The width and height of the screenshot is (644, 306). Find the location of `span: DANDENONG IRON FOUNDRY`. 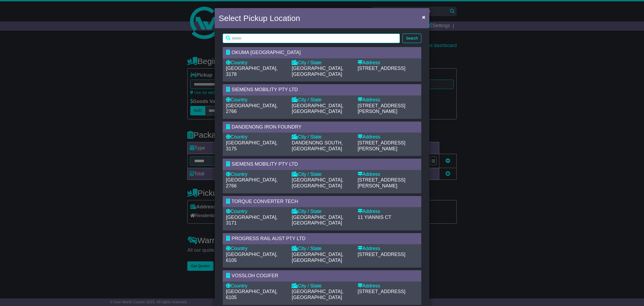

span: DANDENONG IRON FOUNDRY is located at coordinates (266, 127).